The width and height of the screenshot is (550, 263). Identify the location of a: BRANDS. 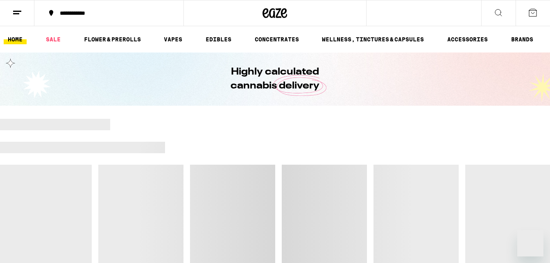
(522, 39).